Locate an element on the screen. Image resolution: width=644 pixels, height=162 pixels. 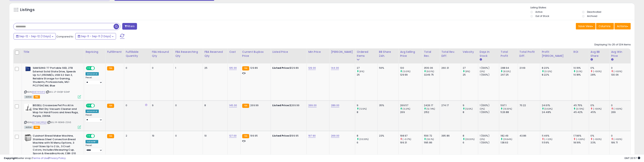
small: (-0.17%) is located at coordinates (407, 139).